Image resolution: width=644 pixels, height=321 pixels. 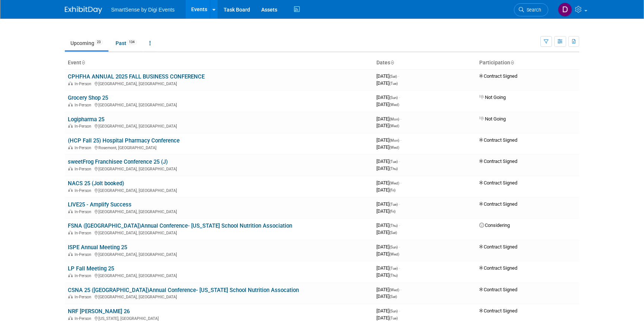 I want to click on a: sweetFrog Franchisee Conference 25 (J), so click(x=118, y=162).